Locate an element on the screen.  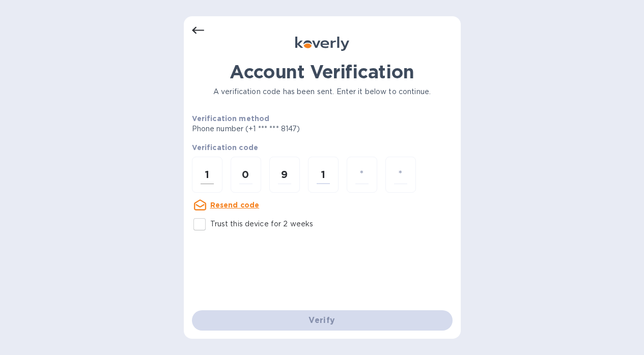
h1: Account Verification is located at coordinates (322, 71).